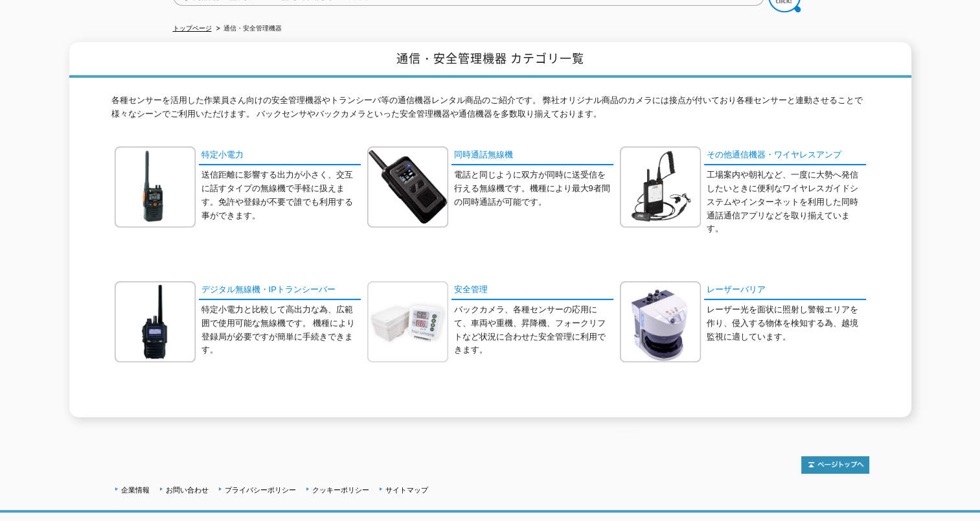 This screenshot has height=521, width=980. Describe the element at coordinates (660, 321) in the screenshot. I see `img: レーザーバリア` at that location.